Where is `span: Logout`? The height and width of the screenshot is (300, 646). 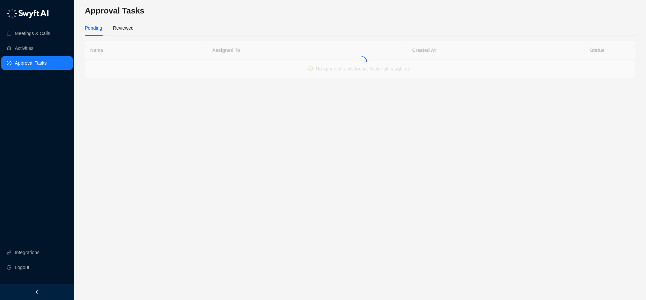 span: Logout is located at coordinates (22, 267).